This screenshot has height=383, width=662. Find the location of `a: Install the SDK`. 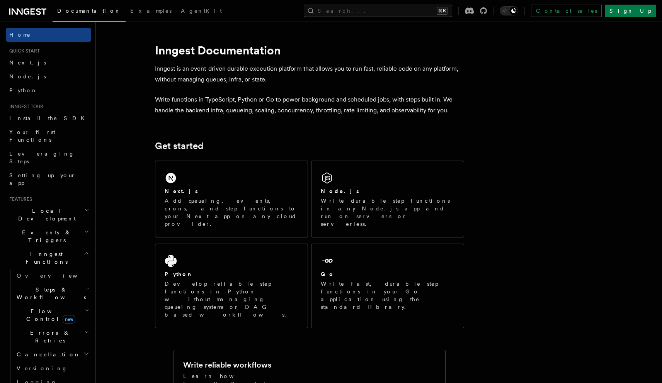

a: Install the SDK is located at coordinates (48, 118).